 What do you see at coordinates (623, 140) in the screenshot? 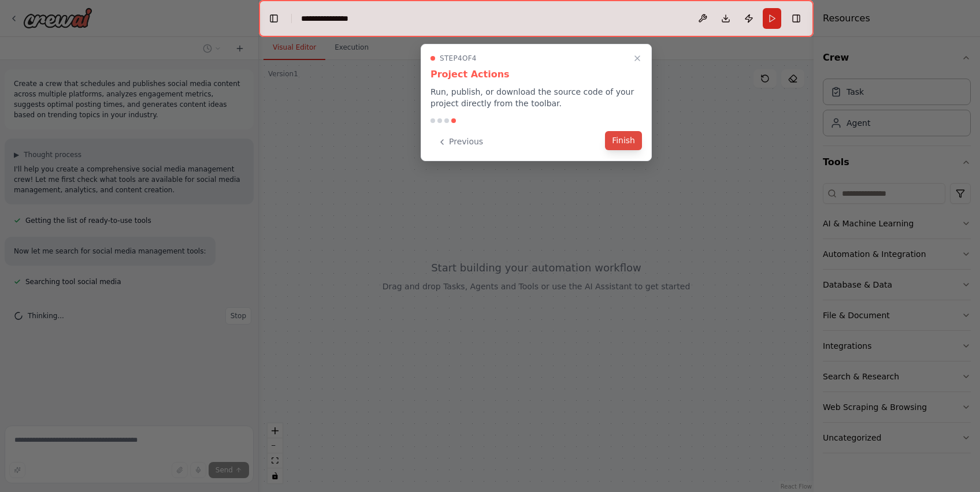
I see `button: Finish` at bounding box center [623, 140].